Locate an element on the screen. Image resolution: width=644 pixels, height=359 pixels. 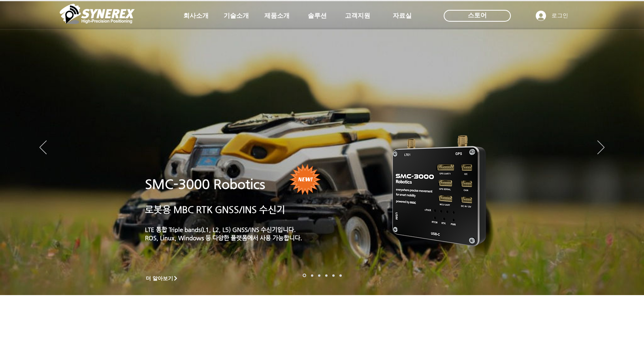
span: 제품소개 is located at coordinates (277, 16).